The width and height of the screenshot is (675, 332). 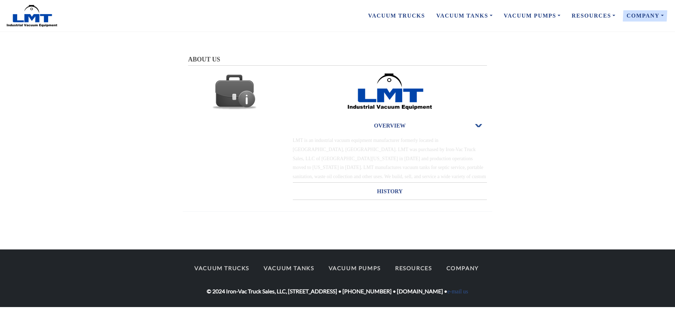 What do you see at coordinates (390, 92) in the screenshot?
I see `img: Stacks Image 111504` at bounding box center [390, 92].